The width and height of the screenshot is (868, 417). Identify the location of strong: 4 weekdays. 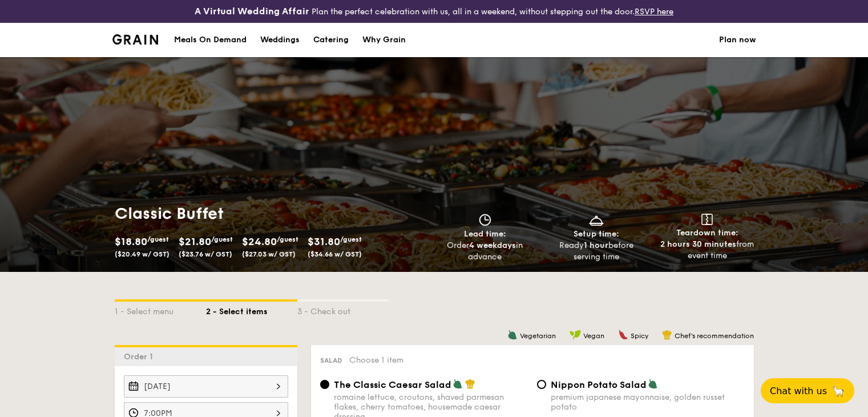
(492, 245).